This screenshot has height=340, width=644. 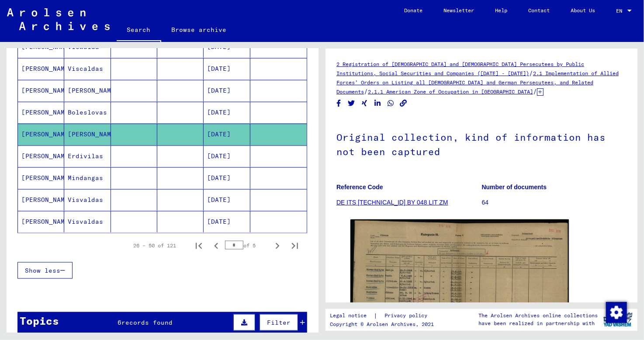 What do you see at coordinates (246, 246) in the screenshot?
I see `div: of 5` at bounding box center [246, 246].